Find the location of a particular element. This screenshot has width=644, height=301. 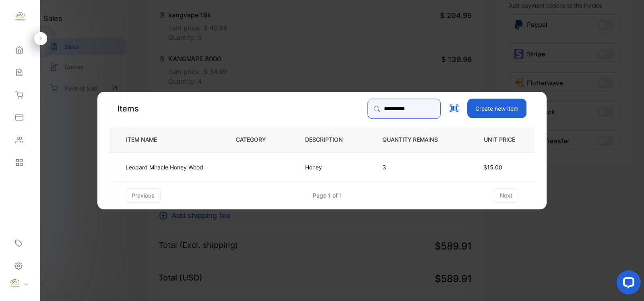

button: next is located at coordinates (506, 195).